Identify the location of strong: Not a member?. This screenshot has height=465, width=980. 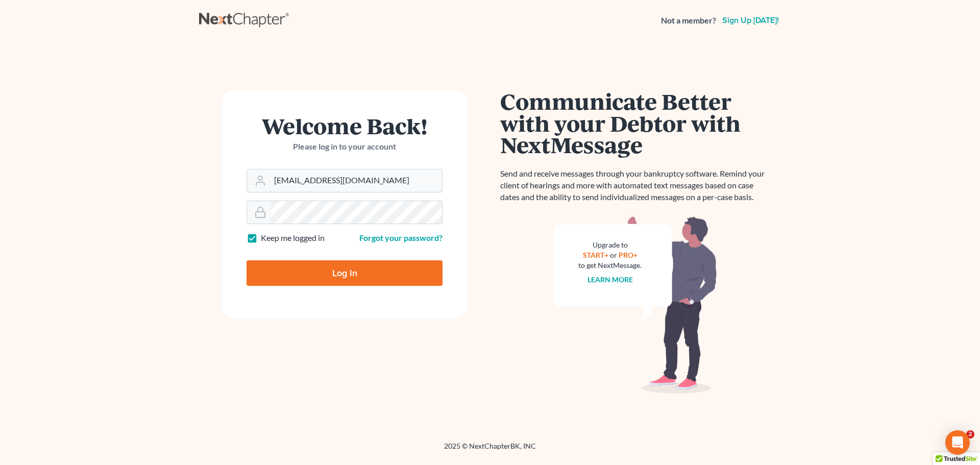
(689, 21).